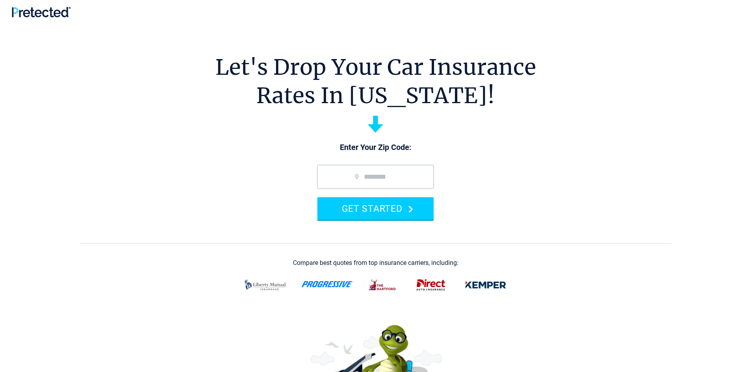  I want to click on img: progressive, so click(327, 284).